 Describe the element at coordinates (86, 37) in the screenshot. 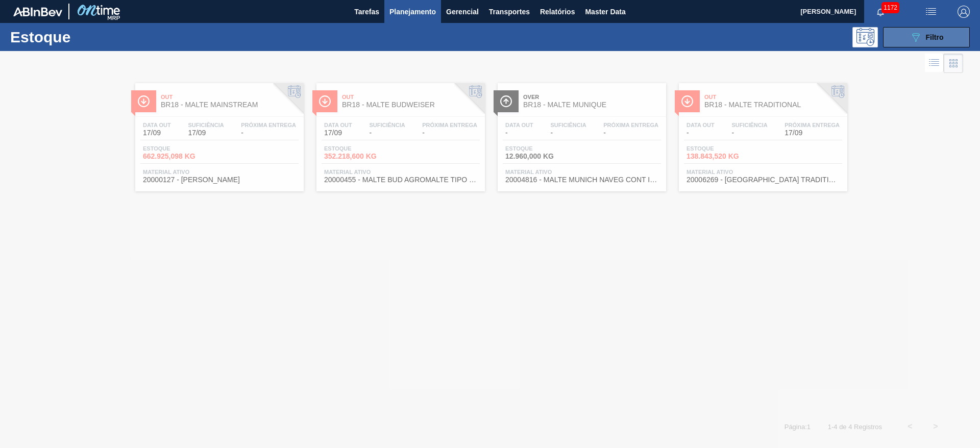

I see `h1: Estoque` at that location.